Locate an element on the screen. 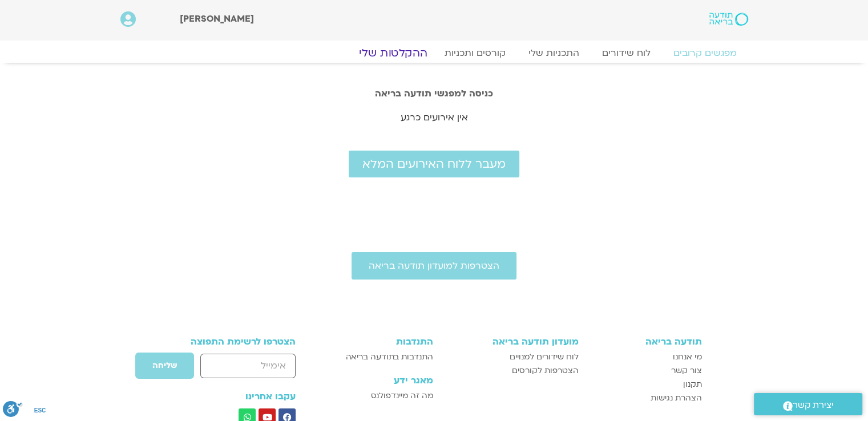 The image size is (868, 421). a: ההקלטות שלי is located at coordinates (393, 53).